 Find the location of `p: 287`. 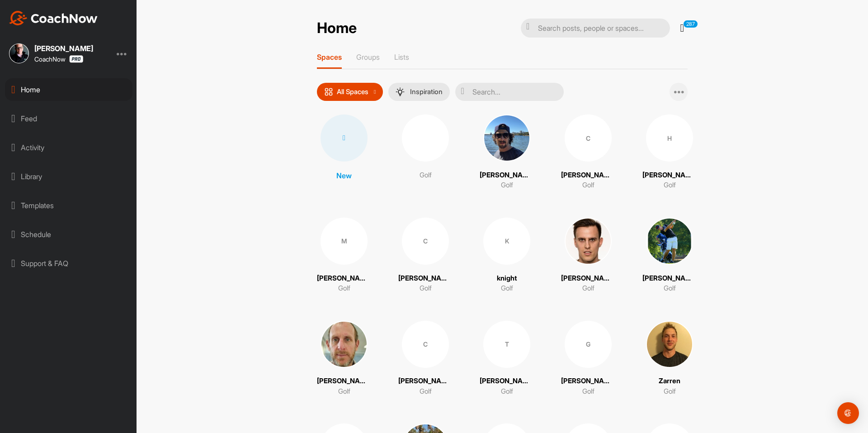

p: 287 is located at coordinates (690, 24).